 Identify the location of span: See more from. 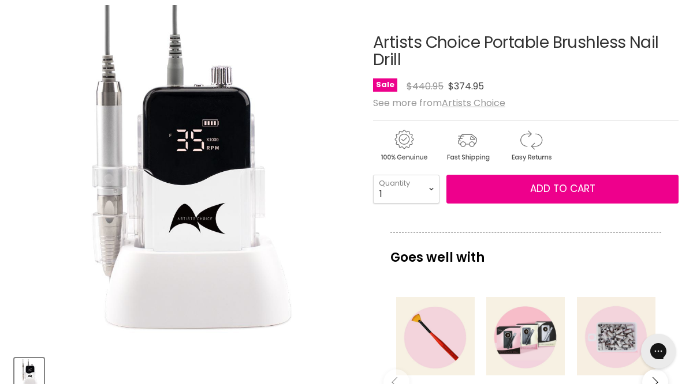
(439, 103).